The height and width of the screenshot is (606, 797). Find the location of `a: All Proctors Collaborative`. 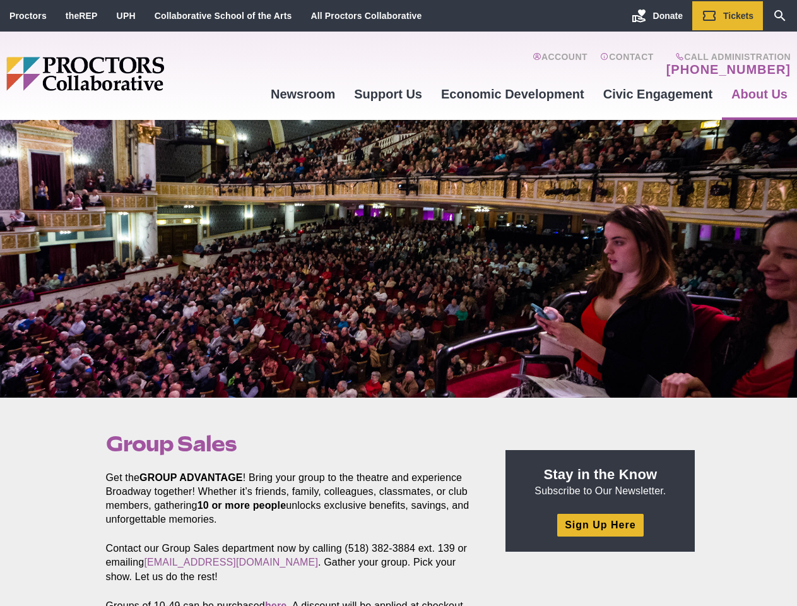

a: All Proctors Collaborative is located at coordinates (366, 16).